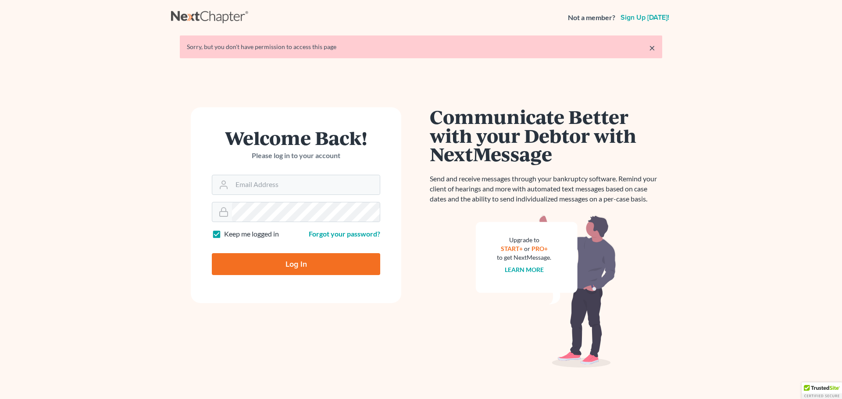 The width and height of the screenshot is (842, 399). Describe the element at coordinates (524, 270) in the screenshot. I see `a: Learn more` at that location.